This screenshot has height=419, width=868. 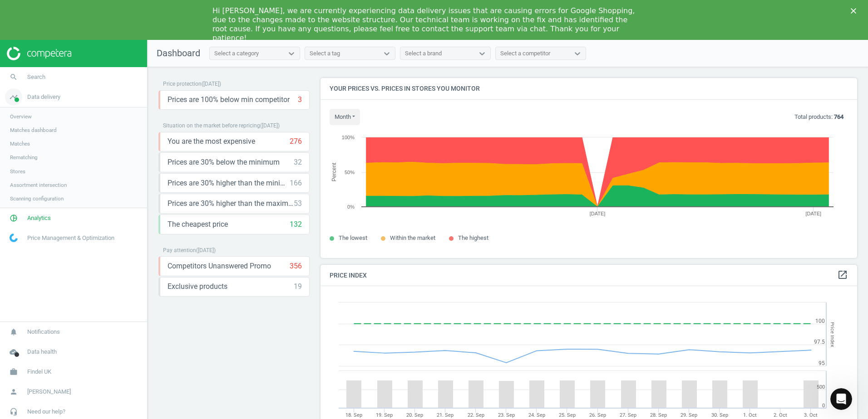 I want to click on div: 32, so click(x=298, y=162).